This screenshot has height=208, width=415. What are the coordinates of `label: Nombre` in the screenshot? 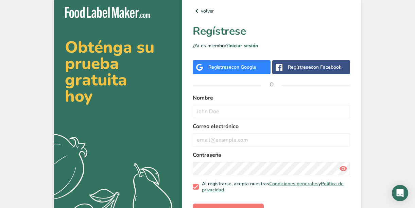 It's located at (271, 98).